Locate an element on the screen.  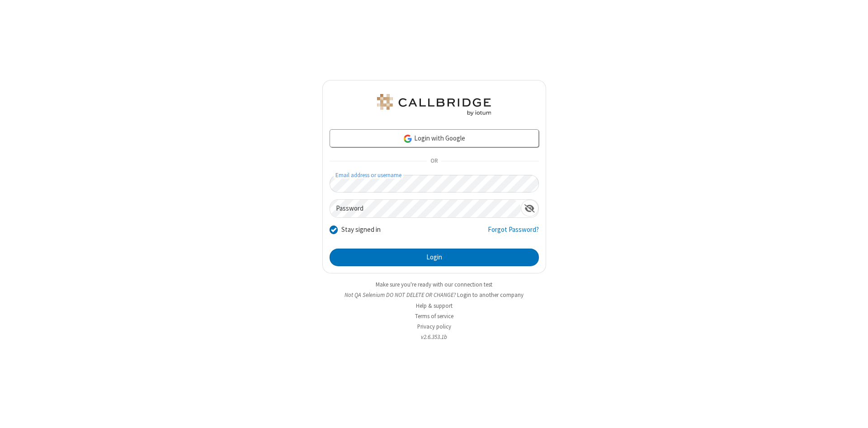
label: Stay signed in is located at coordinates (361, 230).